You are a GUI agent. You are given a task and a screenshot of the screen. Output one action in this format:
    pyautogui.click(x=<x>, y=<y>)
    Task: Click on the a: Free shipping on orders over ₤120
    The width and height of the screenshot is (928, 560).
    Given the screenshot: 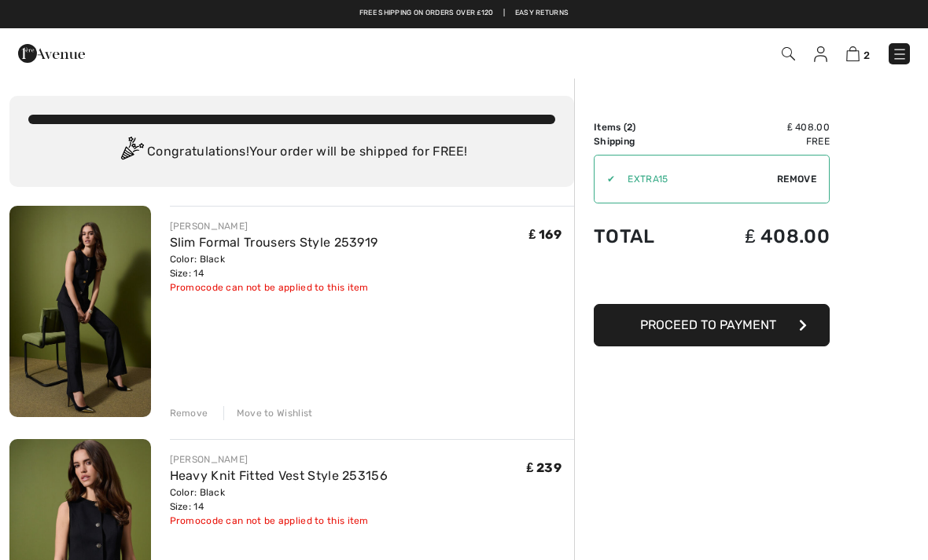 What is the action you would take?
    pyautogui.click(x=426, y=13)
    